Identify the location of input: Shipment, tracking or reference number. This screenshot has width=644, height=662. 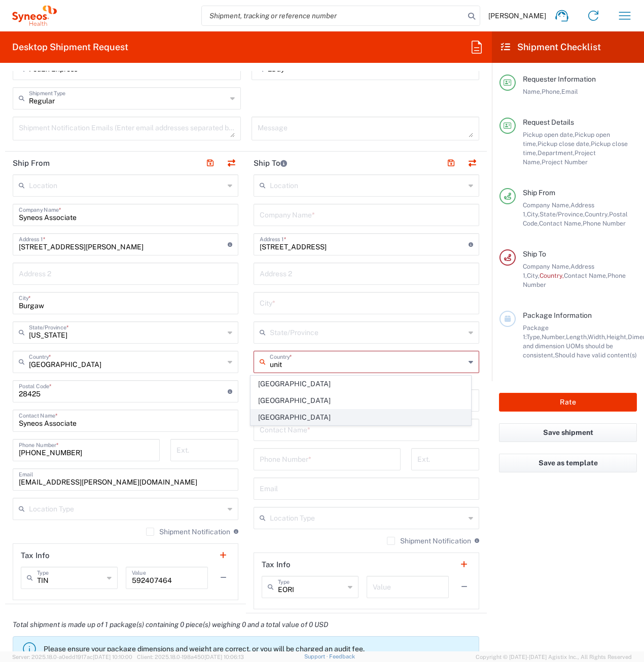
(333, 16).